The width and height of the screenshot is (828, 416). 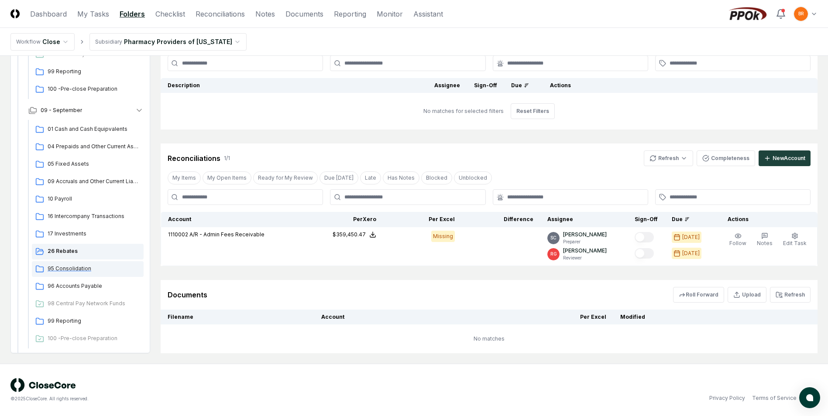 What do you see at coordinates (88, 287) in the screenshot?
I see `a: 96 Accounts Payable` at bounding box center [88, 287].